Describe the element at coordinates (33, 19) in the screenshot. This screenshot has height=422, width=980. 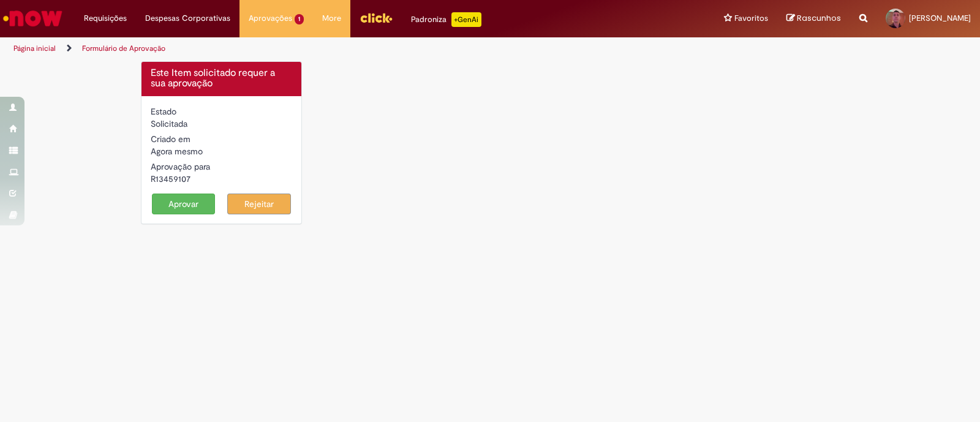
I see `img: ServiceNow` at that location.